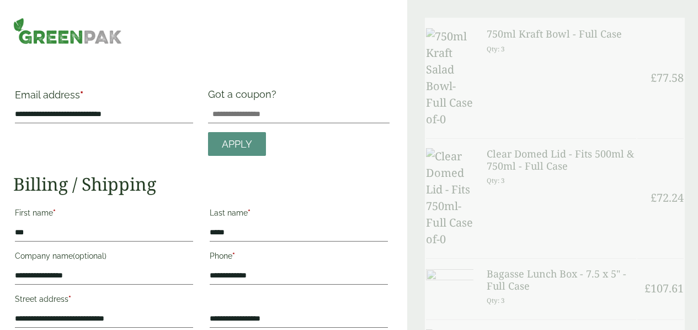 This screenshot has height=330, width=698. I want to click on label: First name, so click(104, 214).